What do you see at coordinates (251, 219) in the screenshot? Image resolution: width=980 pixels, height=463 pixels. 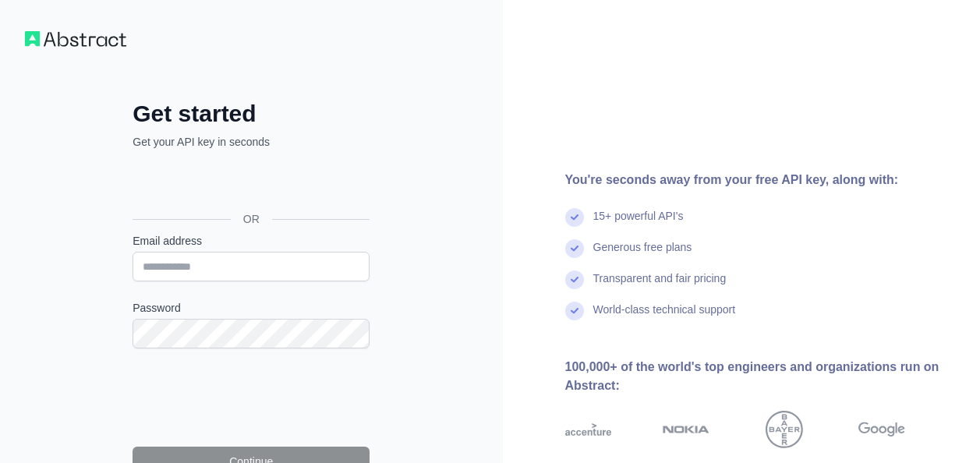 I see `span: OR` at bounding box center [251, 219].